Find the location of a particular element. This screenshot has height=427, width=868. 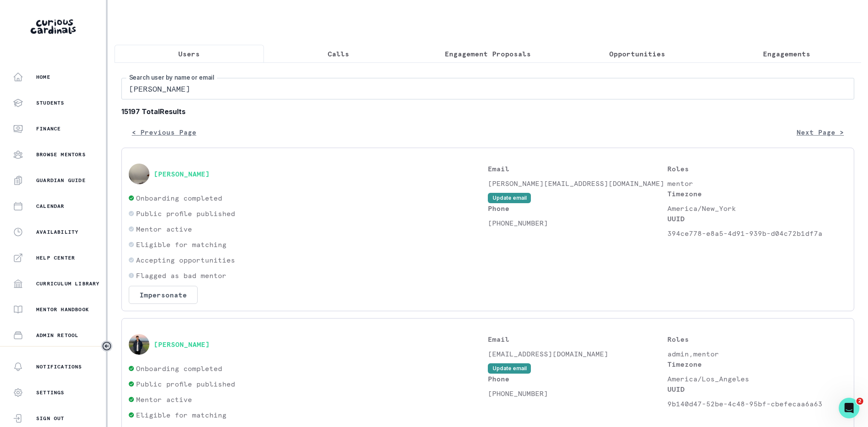

p: Calendar is located at coordinates (50, 206).